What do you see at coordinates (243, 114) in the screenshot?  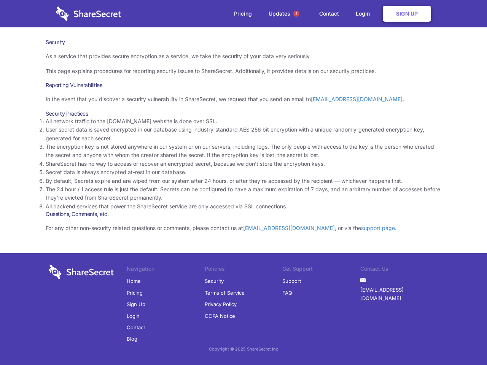 I see `h3: Security Practices` at bounding box center [243, 114].